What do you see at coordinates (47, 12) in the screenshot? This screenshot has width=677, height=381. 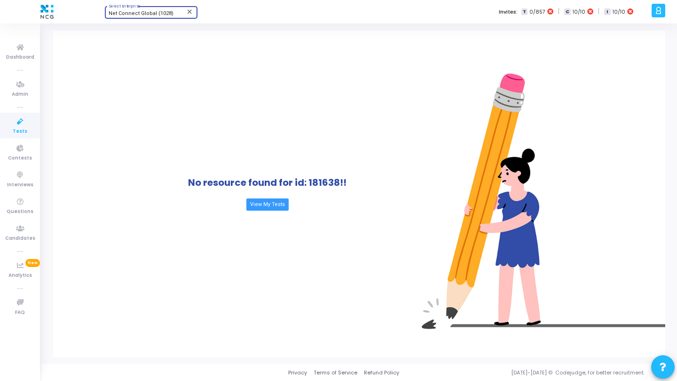 I see `img: logo` at bounding box center [47, 12].